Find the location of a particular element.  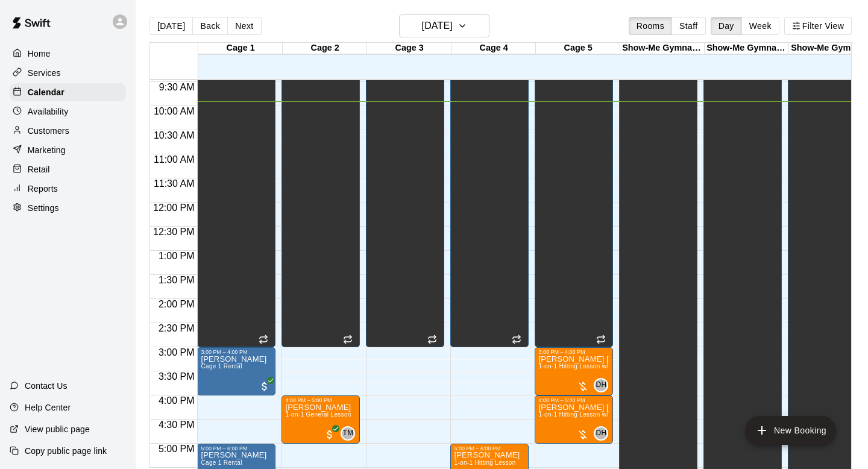

div: Cage 4 is located at coordinates (493, 48).